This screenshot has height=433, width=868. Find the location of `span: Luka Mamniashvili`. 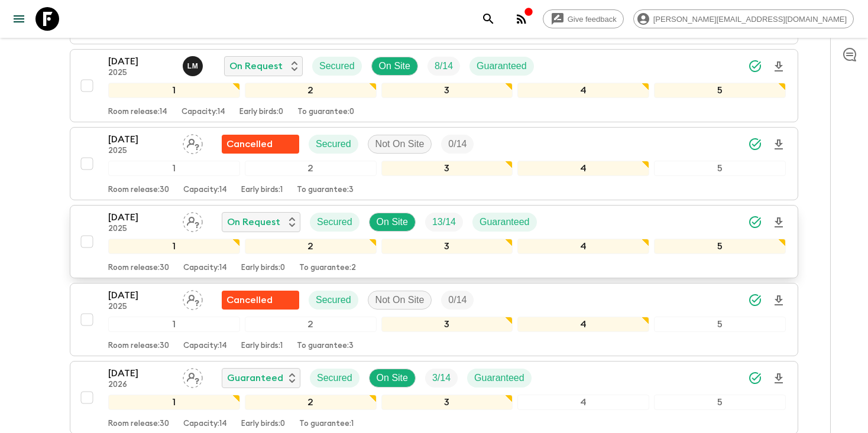

span: Luka Mamniashvili is located at coordinates (194, 64).